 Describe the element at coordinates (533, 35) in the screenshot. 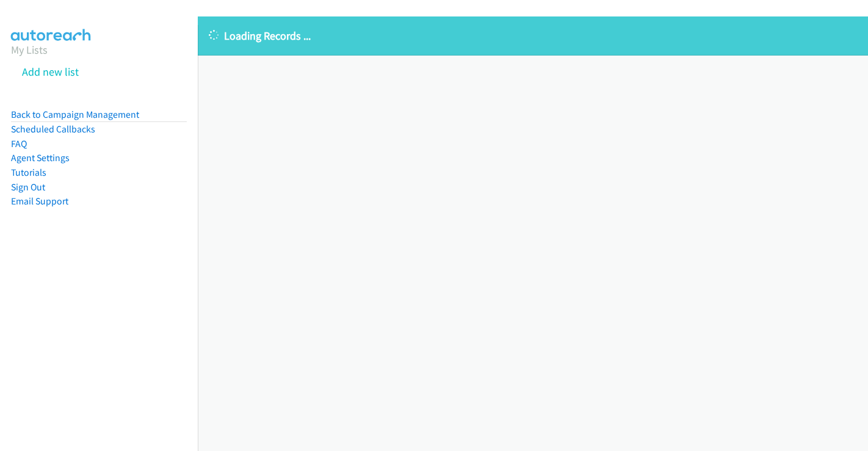

I see `p: Loading Records ...` at that location.